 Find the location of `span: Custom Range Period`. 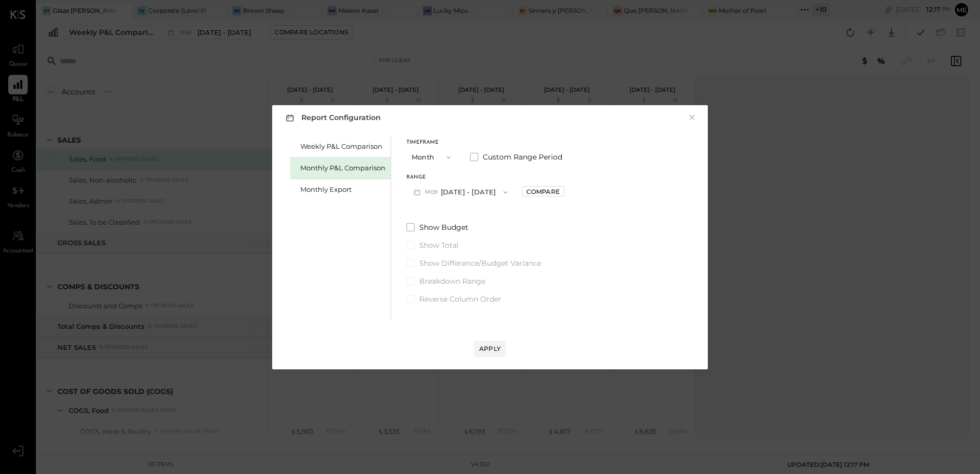

span: Custom Range Period is located at coordinates (522, 157).